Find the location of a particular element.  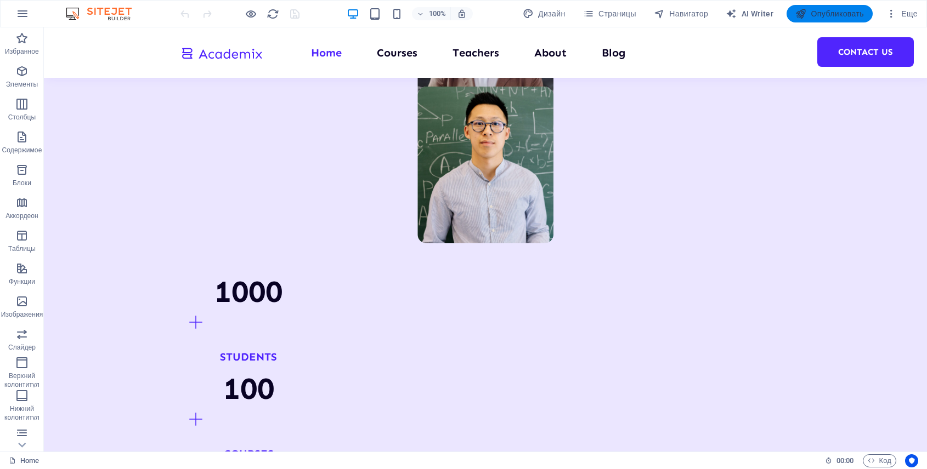

a: Щелкните для отмены выбора. Дважды щелкните, чтобы открыть Страницы is located at coordinates (24, 461).